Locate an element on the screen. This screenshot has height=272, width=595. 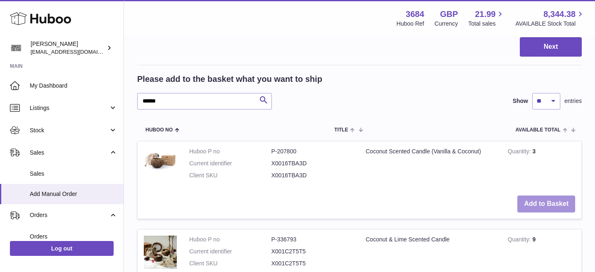
span: Huboo no is located at coordinates (159, 130).